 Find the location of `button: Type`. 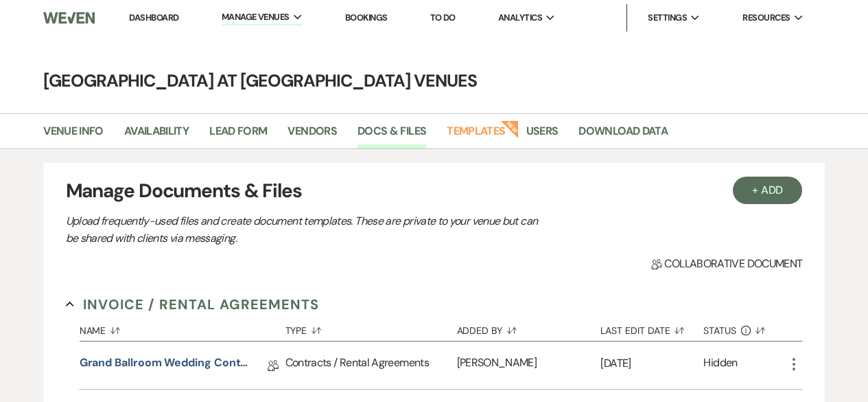

button: Type is located at coordinates (372, 328).